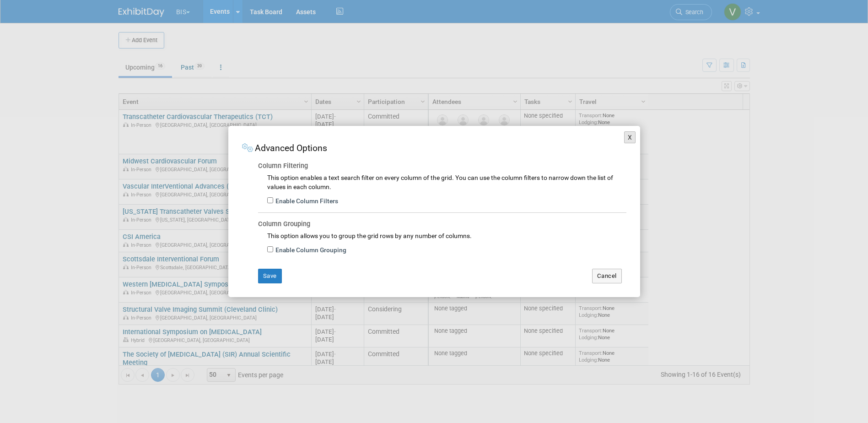  I want to click on button: Cancel, so click(607, 276).